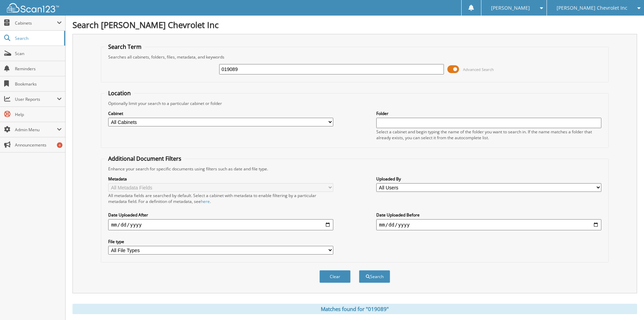  What do you see at coordinates (36, 99) in the screenshot?
I see `span: User Reports` at bounding box center [36, 99].